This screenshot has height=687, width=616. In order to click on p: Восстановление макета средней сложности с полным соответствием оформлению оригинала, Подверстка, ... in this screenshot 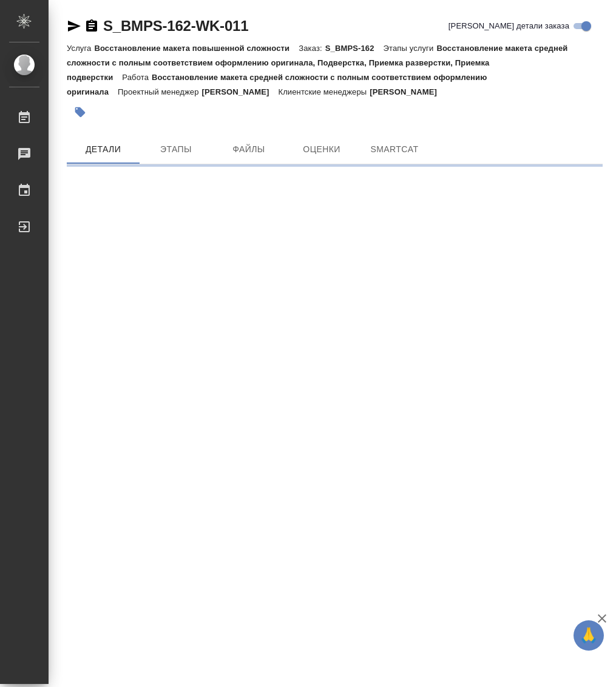, I will do `click(316, 62)`.